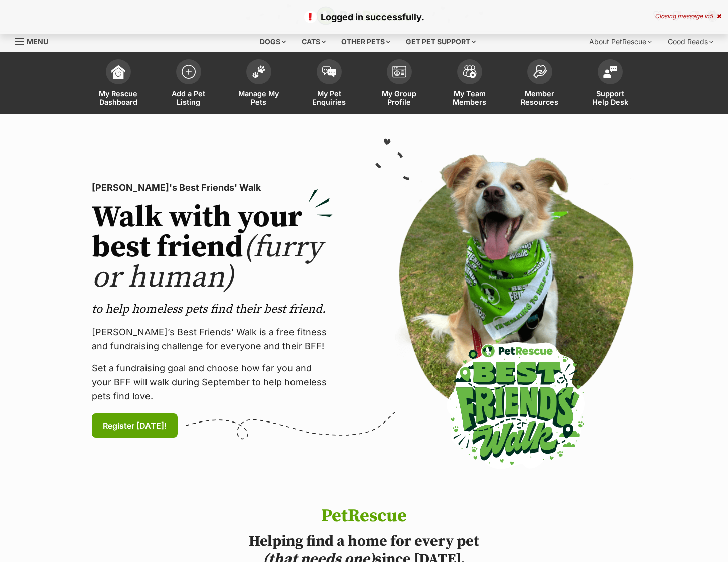  I want to click on div: Dogs, so click(273, 41).